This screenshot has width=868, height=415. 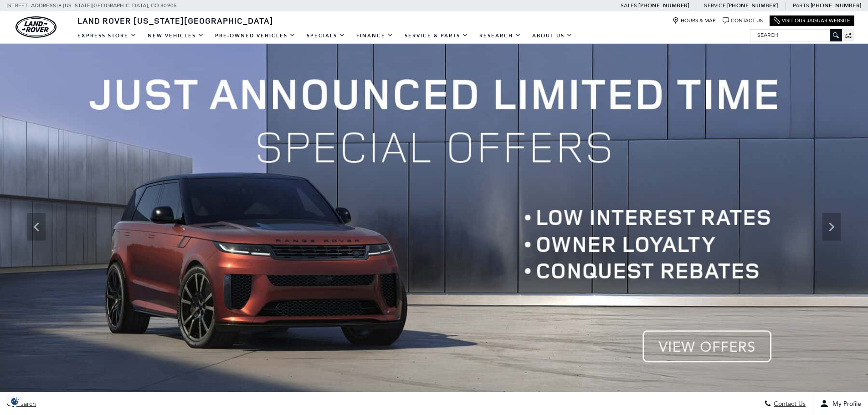 I want to click on a: Specials, so click(x=326, y=36).